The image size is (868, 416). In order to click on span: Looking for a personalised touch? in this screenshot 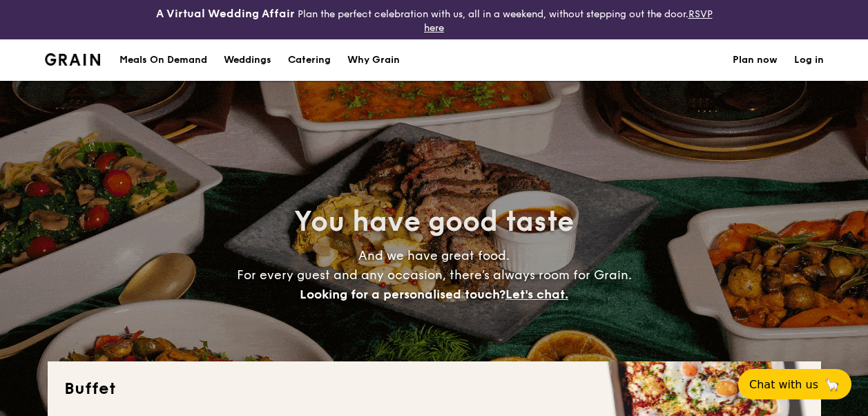, I will do `click(403, 294)`.